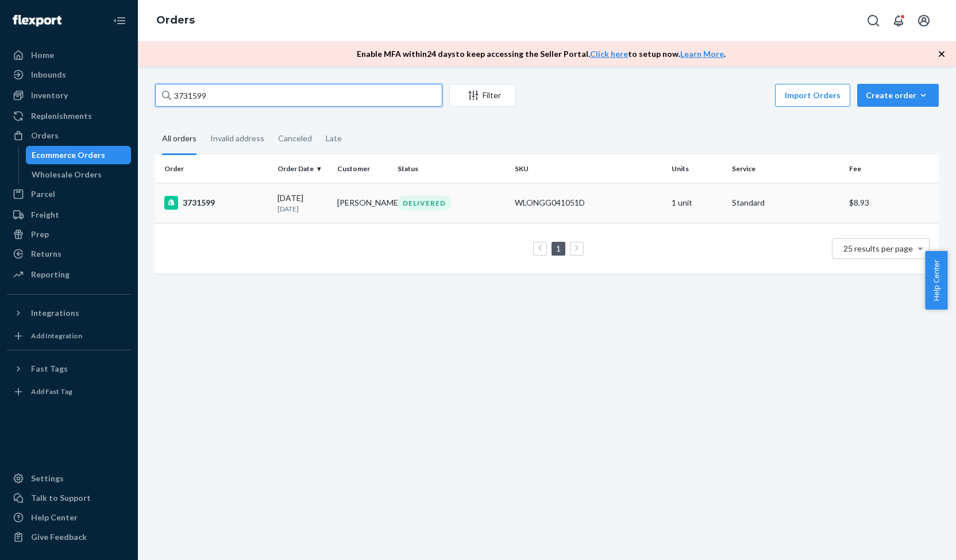 The height and width of the screenshot is (560, 956). I want to click on div: Returns, so click(46, 254).